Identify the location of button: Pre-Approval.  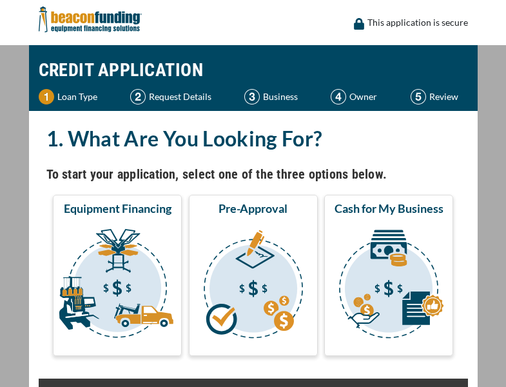
(253, 275).